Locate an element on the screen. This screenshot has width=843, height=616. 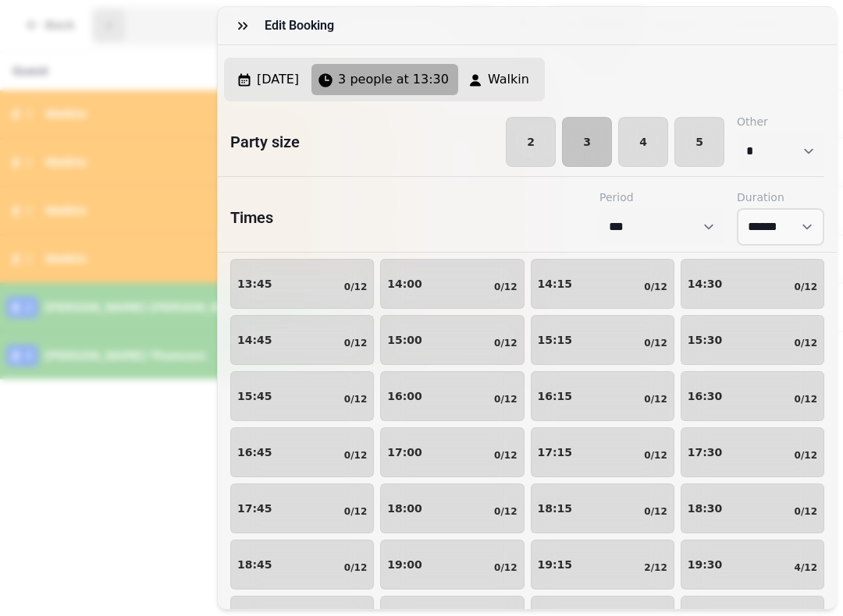
p: 19:15 is located at coordinates (555, 565).